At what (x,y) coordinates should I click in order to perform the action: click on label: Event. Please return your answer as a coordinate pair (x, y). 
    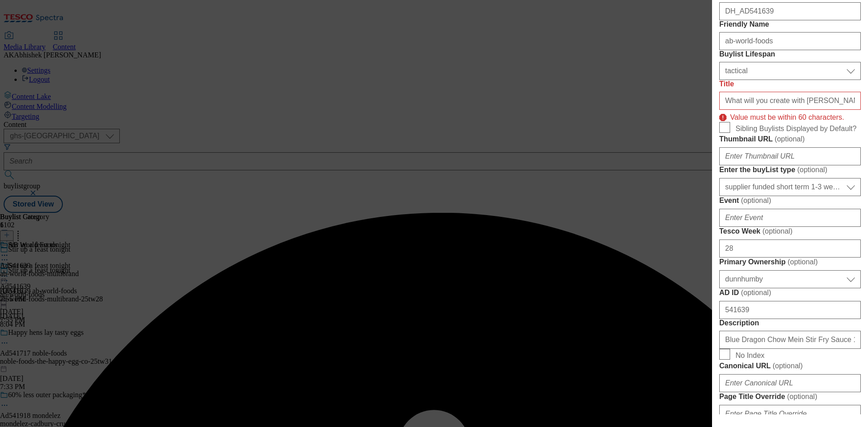
    Looking at the image, I should click on (790, 201).